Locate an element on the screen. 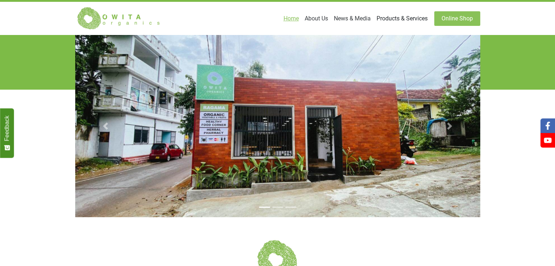 The height and width of the screenshot is (266, 555). img: Owita Organics Logo is located at coordinates (119, 18).